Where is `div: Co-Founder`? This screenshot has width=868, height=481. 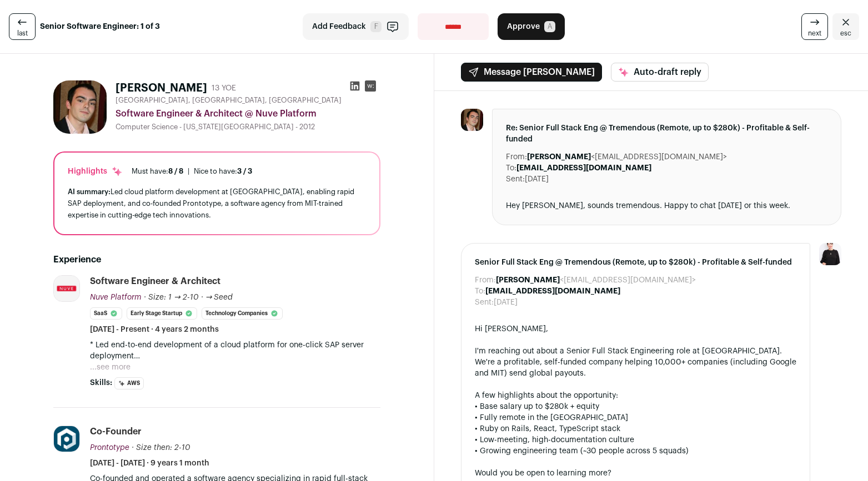 div: Co-Founder is located at coordinates (115, 432).